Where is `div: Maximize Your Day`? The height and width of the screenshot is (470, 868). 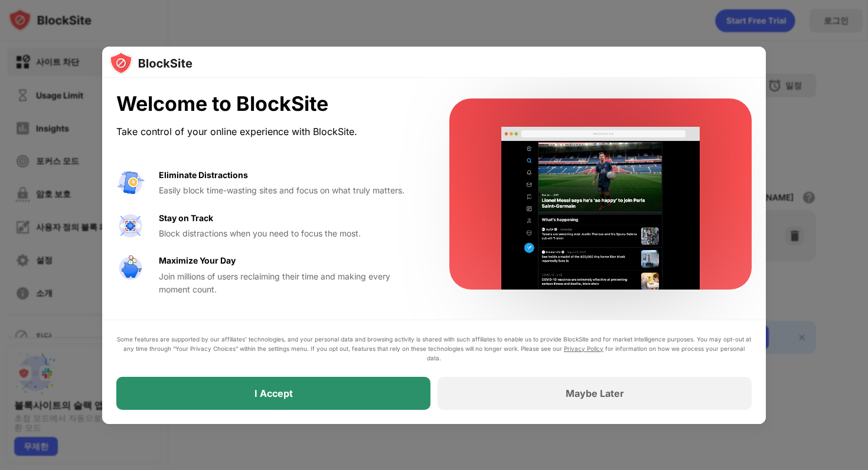 div: Maximize Your Day is located at coordinates (197, 261).